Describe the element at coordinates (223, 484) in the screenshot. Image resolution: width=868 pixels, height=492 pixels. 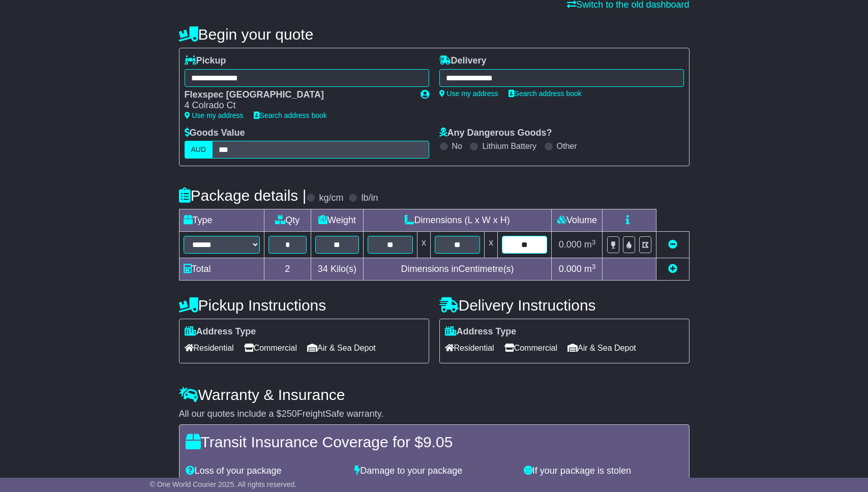
I see `span: © One World Courier 2025. All rights reserved.` at that location.